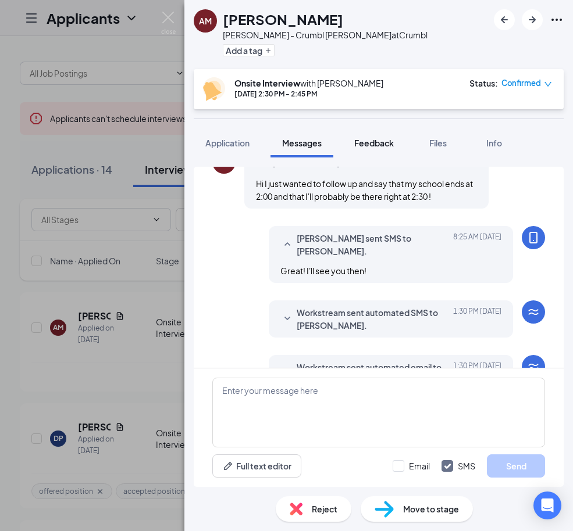  What do you see at coordinates (364, 190) in the screenshot?
I see `span: Hi I just wanted to follow up and say that my school ends at 2:00 and that I'll probably be there...` at bounding box center [364, 190].